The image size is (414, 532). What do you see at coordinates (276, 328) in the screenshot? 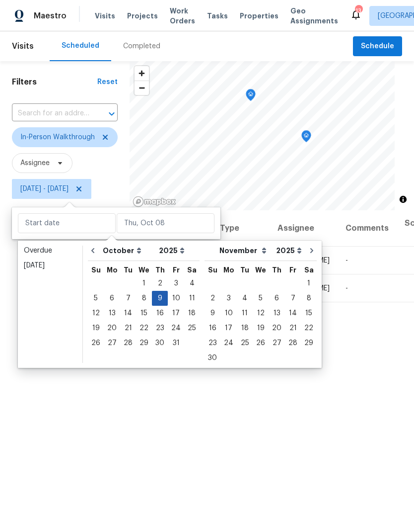
I see `div: Thu Nov 20 2025` at bounding box center [276, 328].